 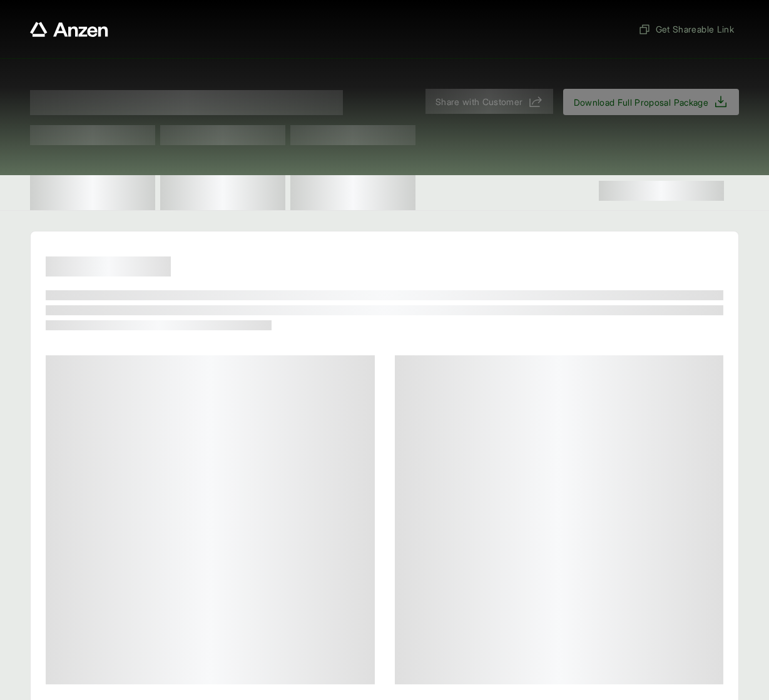 What do you see at coordinates (69, 30) in the screenshot?
I see `a: Anzen website` at bounding box center [69, 30].